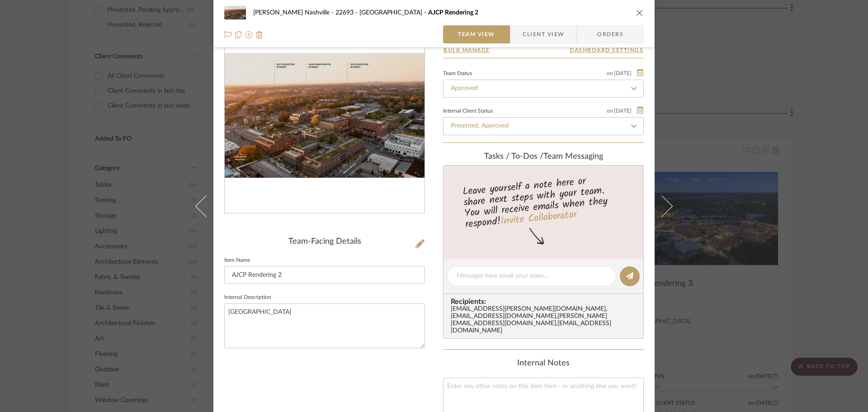  Describe the element at coordinates (476, 34) in the screenshot. I see `span: Team View` at that location.